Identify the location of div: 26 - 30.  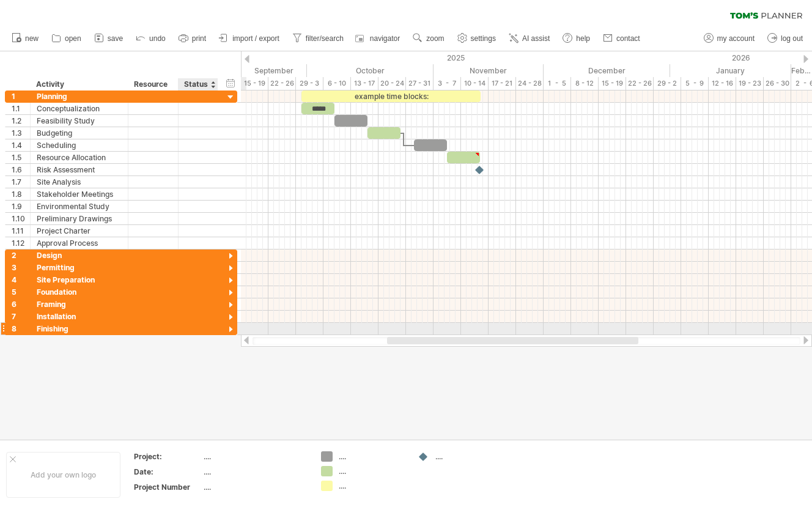
(777, 83).